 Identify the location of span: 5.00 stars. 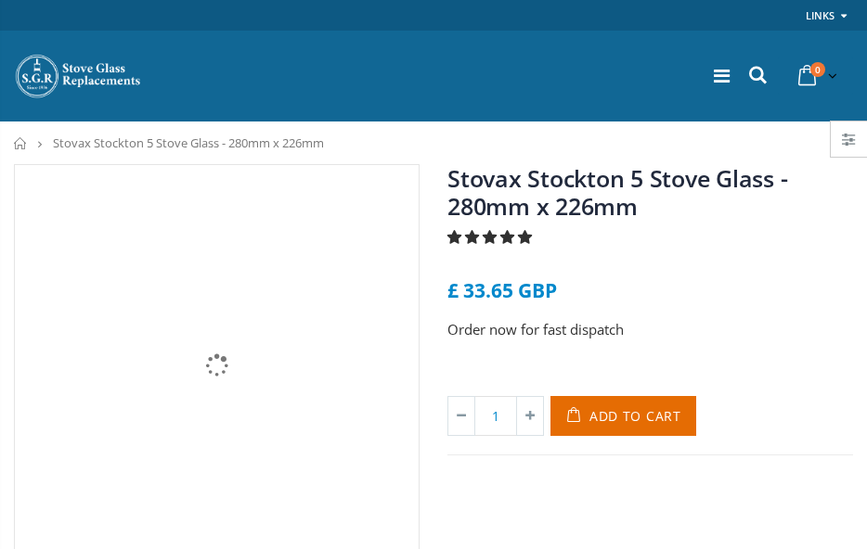
(491, 237).